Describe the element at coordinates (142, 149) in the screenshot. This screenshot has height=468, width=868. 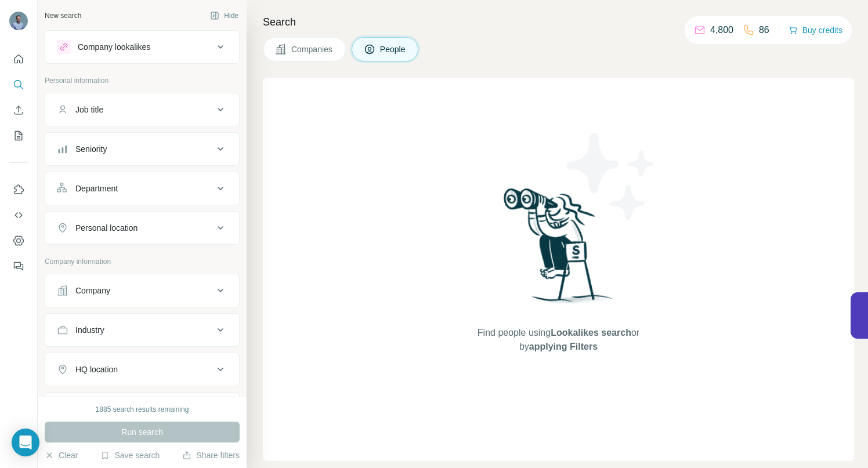
I see `button: Seniority` at that location.